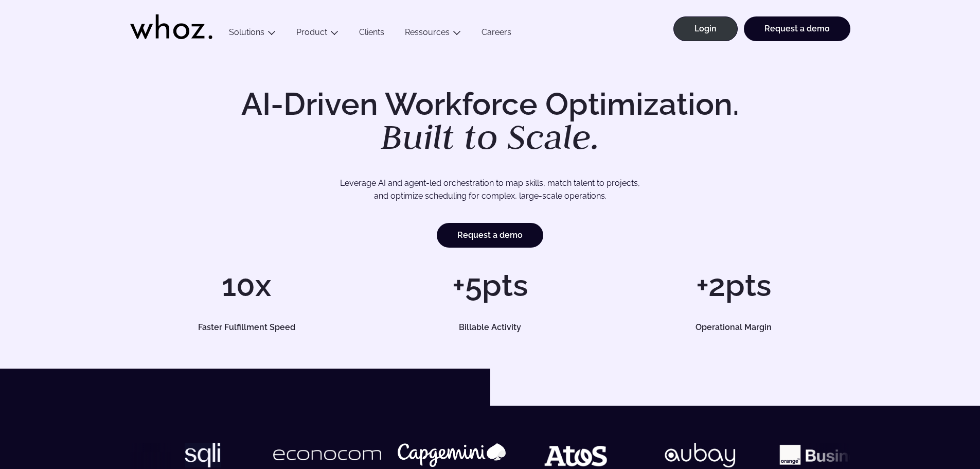 The width and height of the screenshot is (980, 469). I want to click on p: Leverage AI and agent-led orchestration to map skills, match talent to projects, and optimize sch..., so click(490, 189).